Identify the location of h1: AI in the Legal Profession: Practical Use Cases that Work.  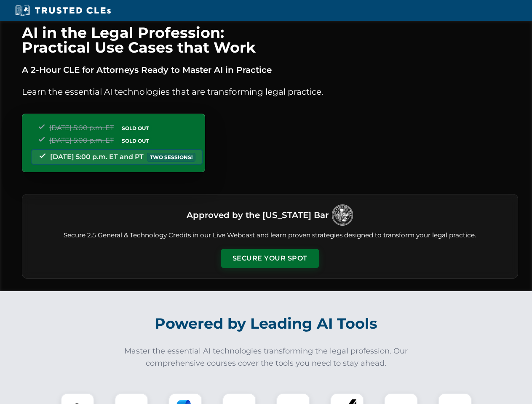
(269, 40).